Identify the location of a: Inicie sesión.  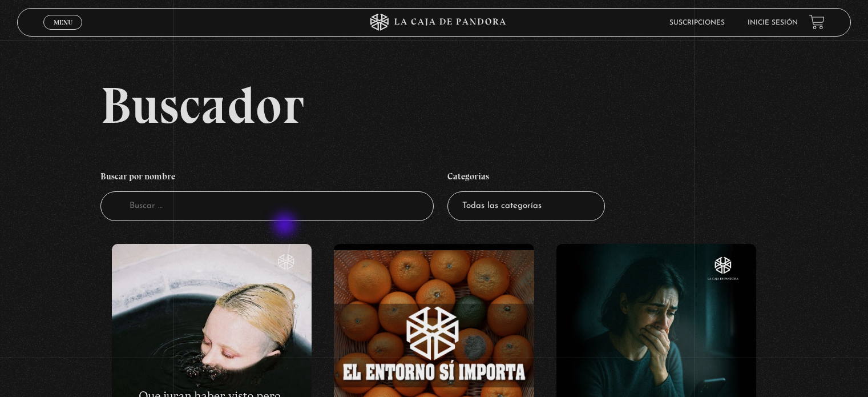
(772, 23).